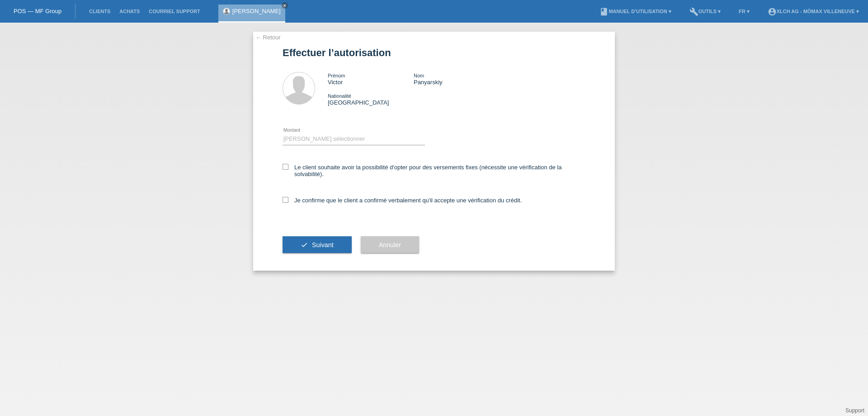 The image size is (868, 416). What do you see at coordinates (304, 245) in the screenshot?
I see `i: check` at bounding box center [304, 245].